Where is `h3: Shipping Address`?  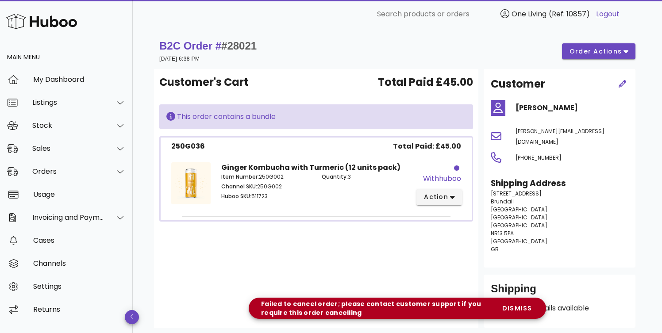 h3: Shipping Address is located at coordinates (559, 184).